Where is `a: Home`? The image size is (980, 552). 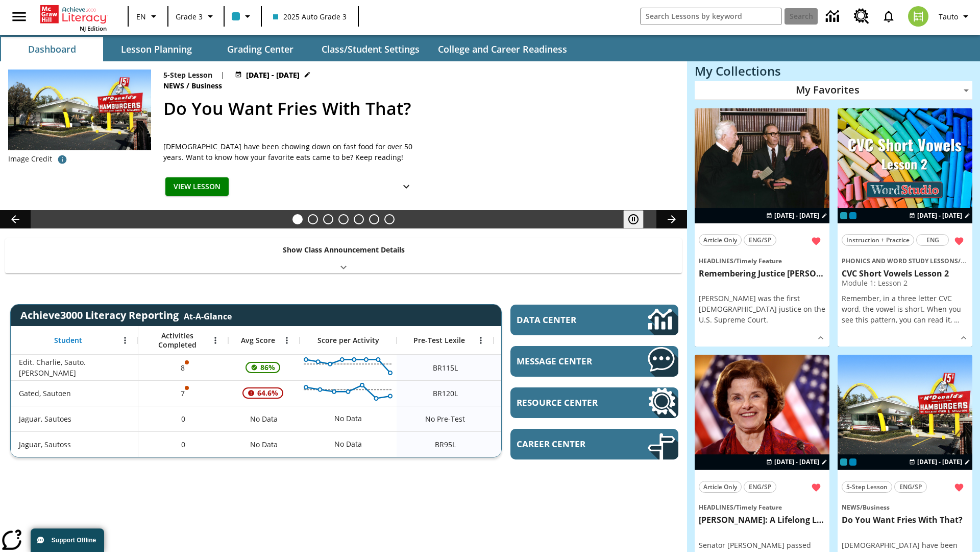
a: Home is located at coordinates (74, 15).